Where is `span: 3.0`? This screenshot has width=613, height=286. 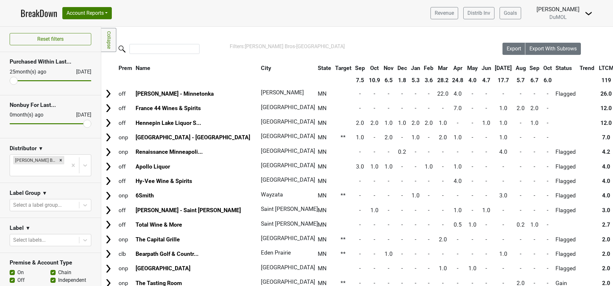 span: 3.0 is located at coordinates (606, 210).